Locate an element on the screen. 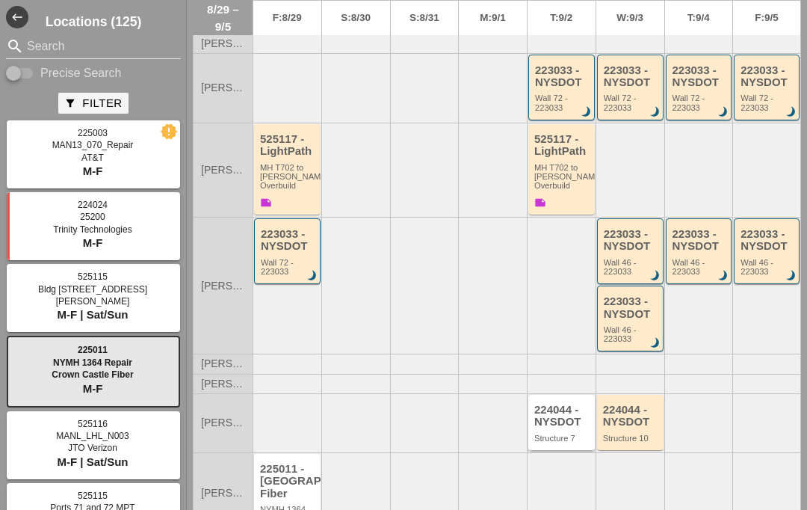  span: 225003 is located at coordinates (93, 133).